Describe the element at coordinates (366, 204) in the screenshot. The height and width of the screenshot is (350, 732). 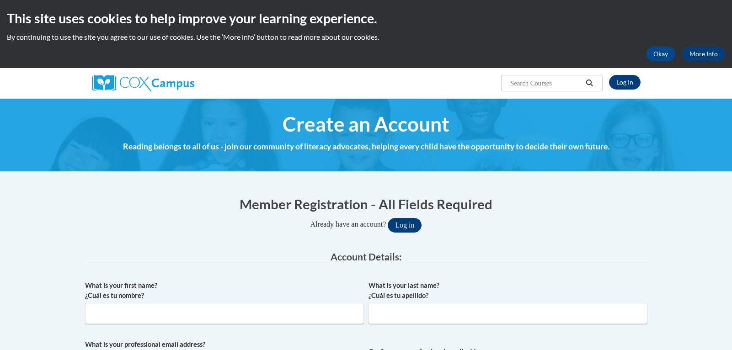
I see `h1: Member Registration - All Fields Required` at that location.